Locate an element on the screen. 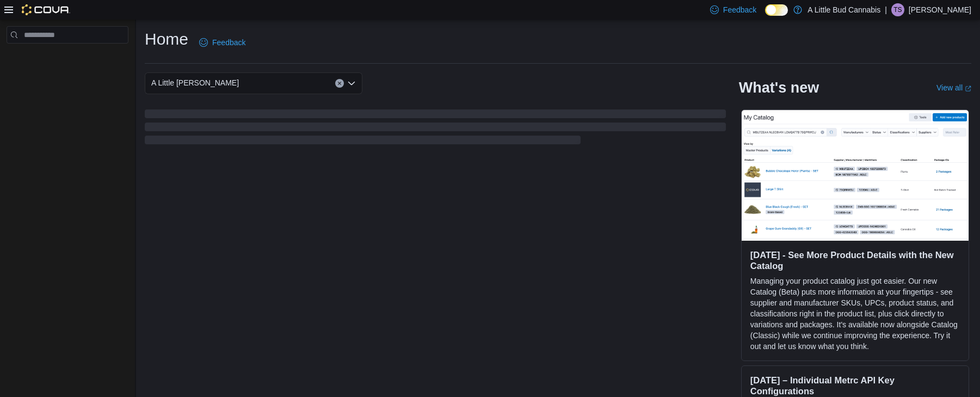  span: Dark Mode is located at coordinates (765, 15).